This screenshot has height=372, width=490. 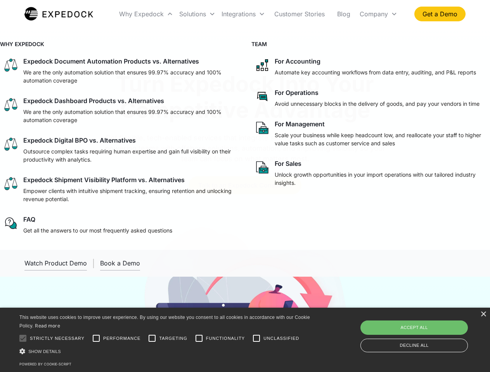 What do you see at coordinates (262, 65) in the screenshot?
I see `img: network like icon` at bounding box center [262, 65].